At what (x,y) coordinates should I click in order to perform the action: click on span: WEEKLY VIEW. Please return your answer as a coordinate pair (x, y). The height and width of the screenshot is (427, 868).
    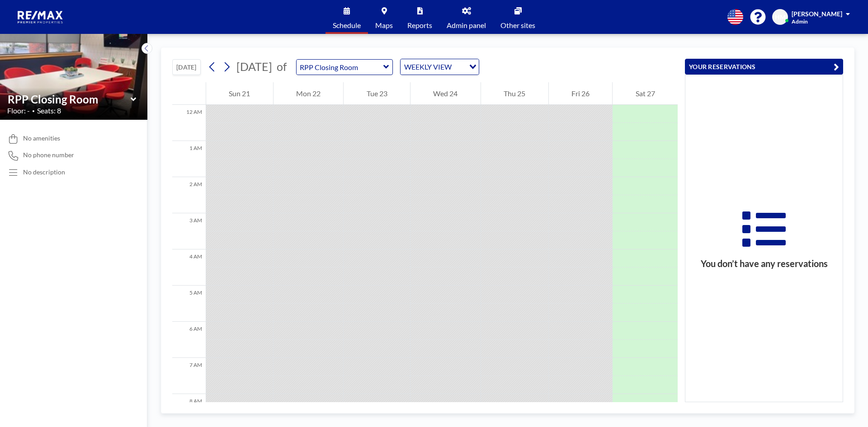
    Looking at the image, I should click on (428, 66).